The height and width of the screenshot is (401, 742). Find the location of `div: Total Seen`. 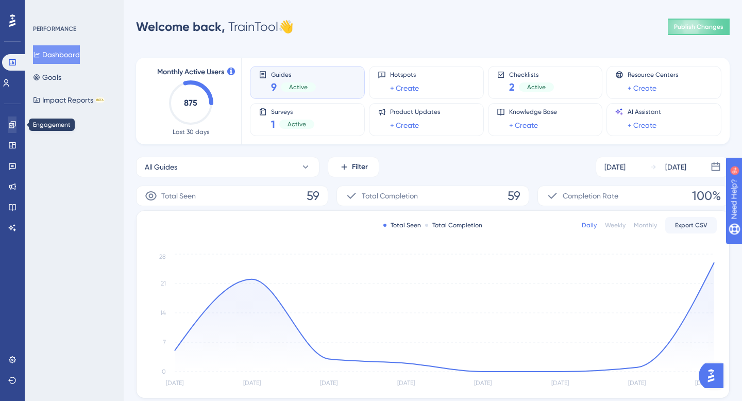

div: Total Seen is located at coordinates (402, 225).